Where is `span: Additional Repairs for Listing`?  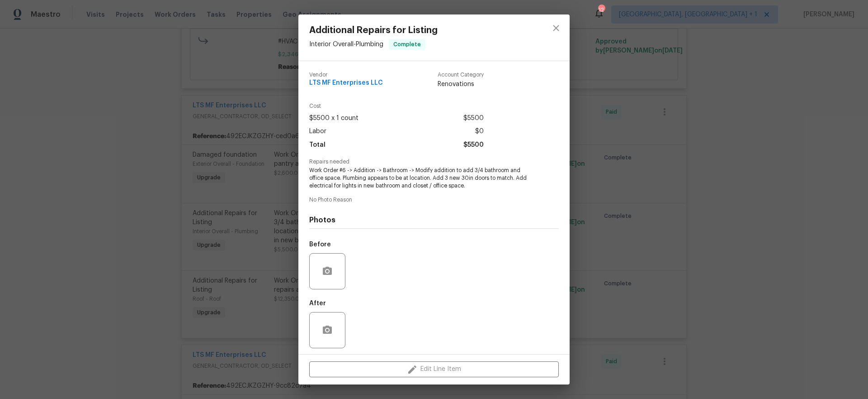 span: Additional Repairs for Listing is located at coordinates (373, 31).